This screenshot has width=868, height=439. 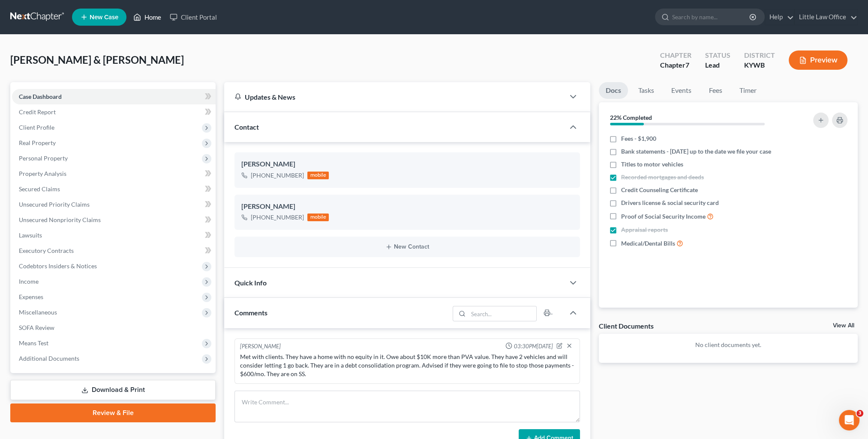 I want to click on span: Drivers license & social security card, so click(x=670, y=203).